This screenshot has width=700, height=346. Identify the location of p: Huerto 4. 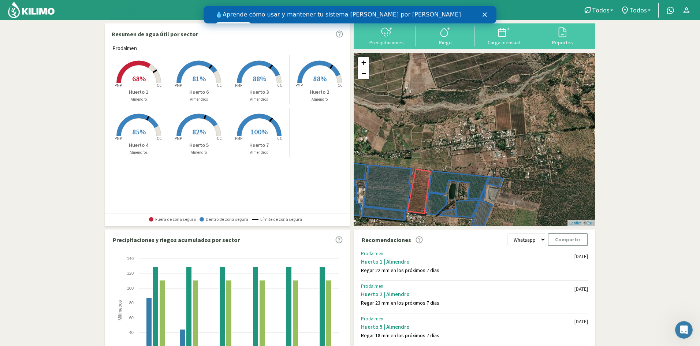
(139, 145).